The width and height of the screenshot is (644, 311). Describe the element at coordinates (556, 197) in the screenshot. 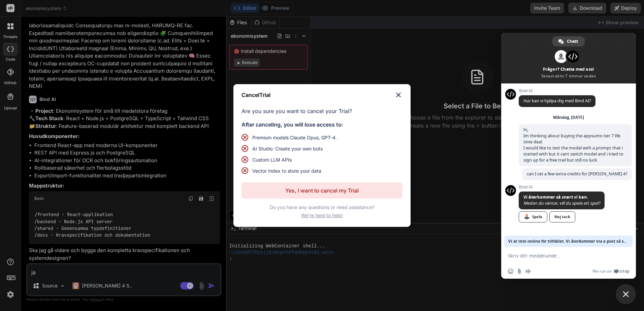

I see `span: Vi återkommer så snart vi kan.` at that location.